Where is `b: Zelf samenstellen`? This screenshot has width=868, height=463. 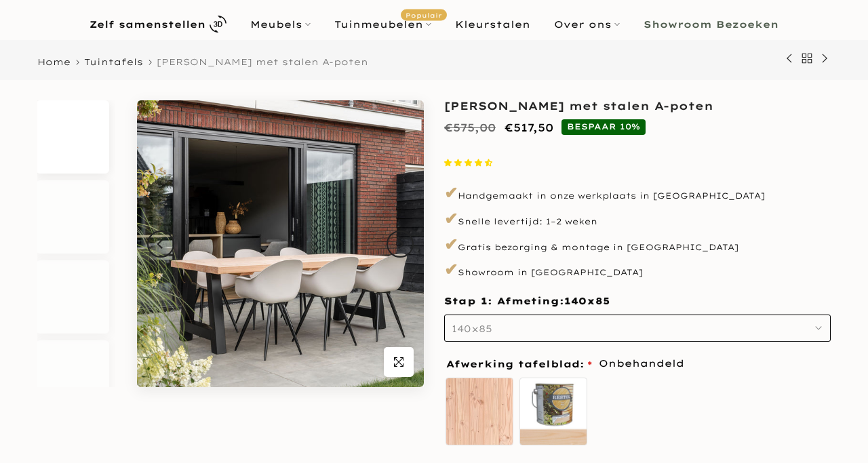 b: Zelf samenstellen is located at coordinates (147, 24).